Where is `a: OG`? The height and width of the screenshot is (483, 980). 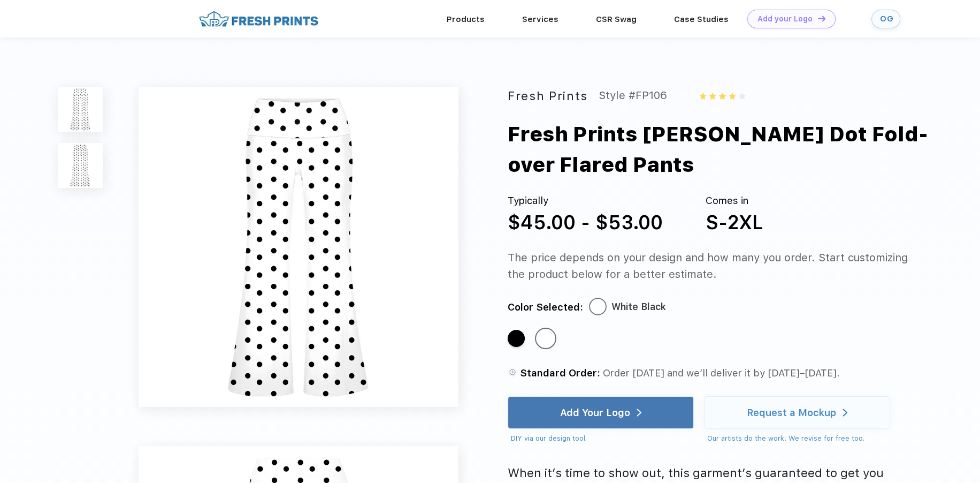 a: OG is located at coordinates (886, 19).